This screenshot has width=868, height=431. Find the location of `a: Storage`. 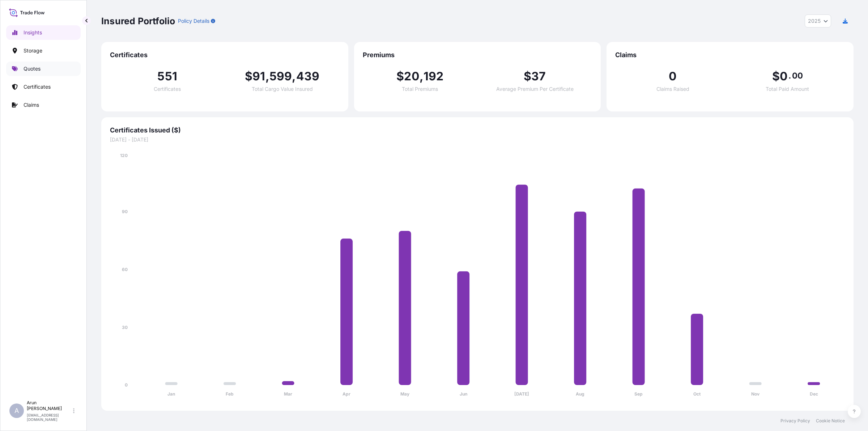

a: Storage is located at coordinates (43, 51).